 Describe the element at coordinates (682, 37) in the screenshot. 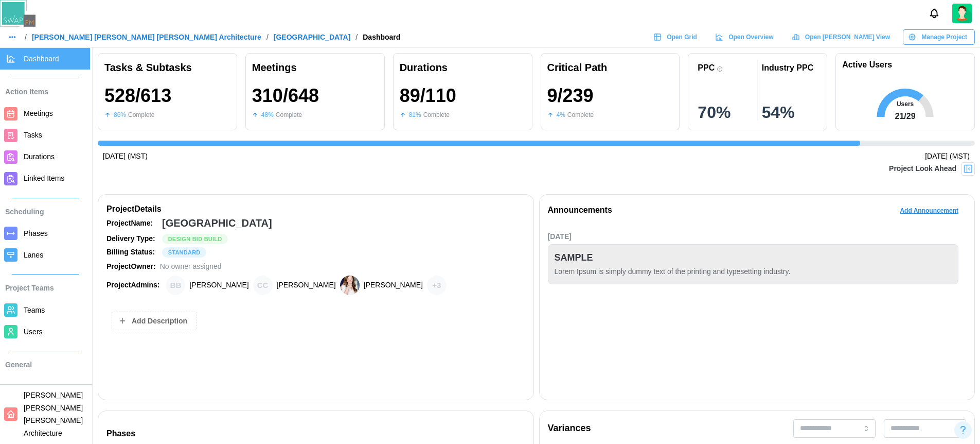

I see `span: Open Grid` at that location.